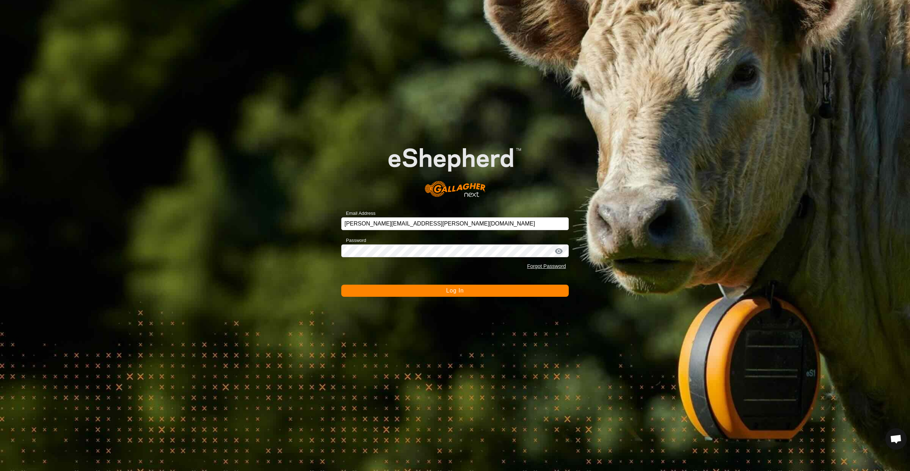 This screenshot has width=910, height=471. I want to click on span: Log In, so click(455, 291).